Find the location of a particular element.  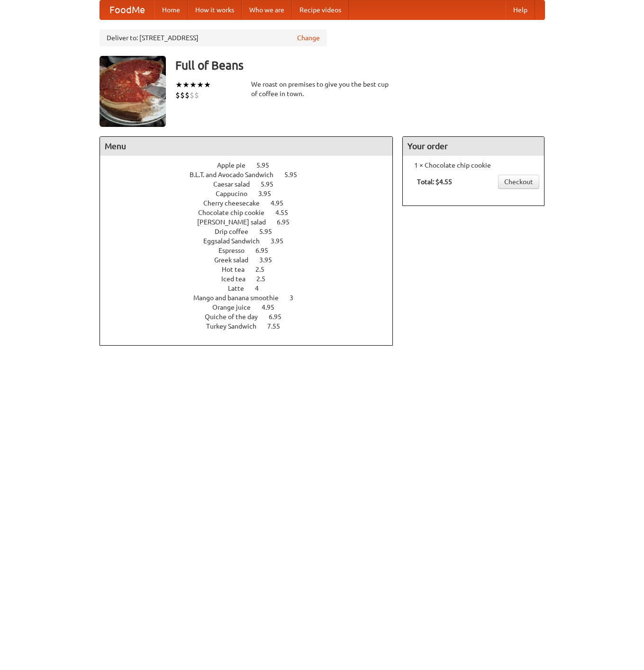

a: B.L.T. and Avocado Sandwich 5.95 is located at coordinates (252, 175).